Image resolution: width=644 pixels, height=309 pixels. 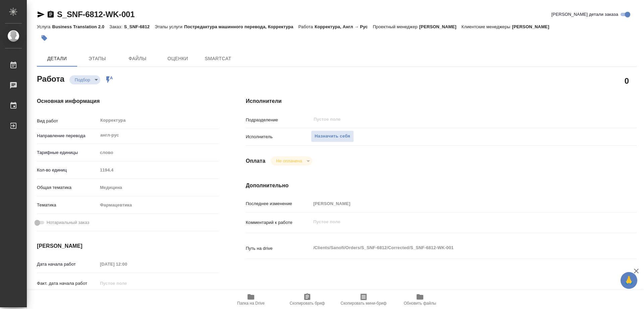 What do you see at coordinates (364, 299) in the screenshot?
I see `button: Скопировать мини-бриф` at bounding box center [364, 299].